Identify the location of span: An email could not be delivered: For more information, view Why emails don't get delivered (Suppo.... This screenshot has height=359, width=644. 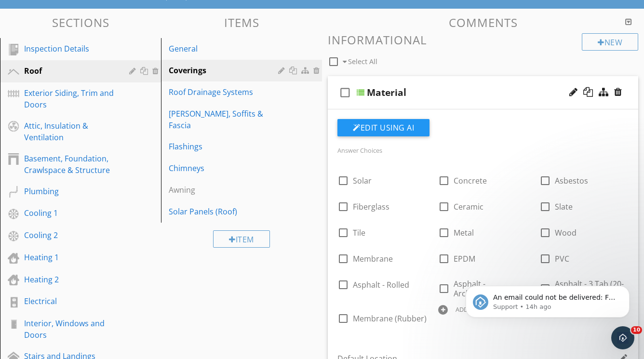
(103, 42).